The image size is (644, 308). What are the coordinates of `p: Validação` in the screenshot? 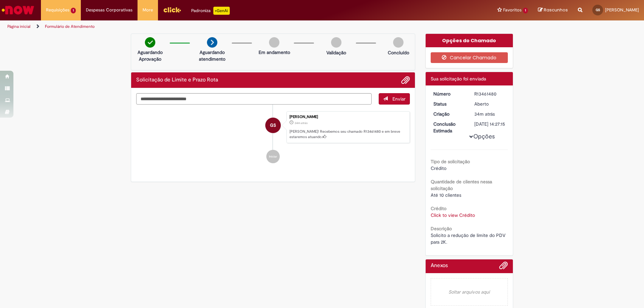 It's located at (336, 52).